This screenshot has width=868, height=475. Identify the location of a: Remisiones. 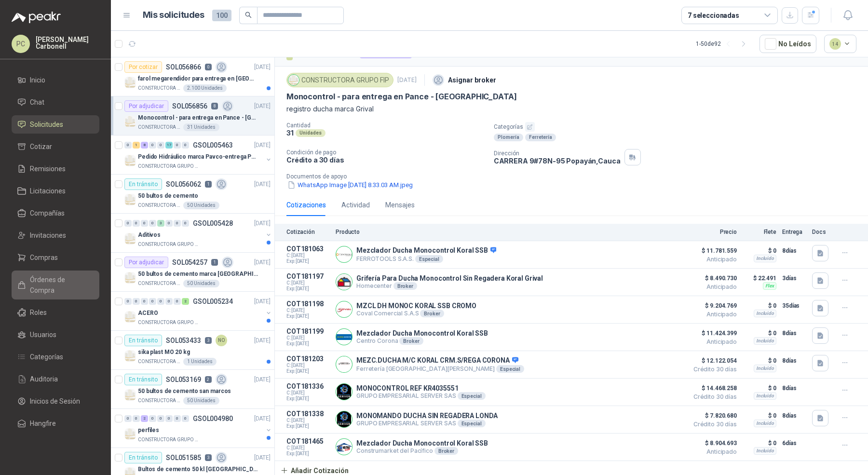
(55, 169).